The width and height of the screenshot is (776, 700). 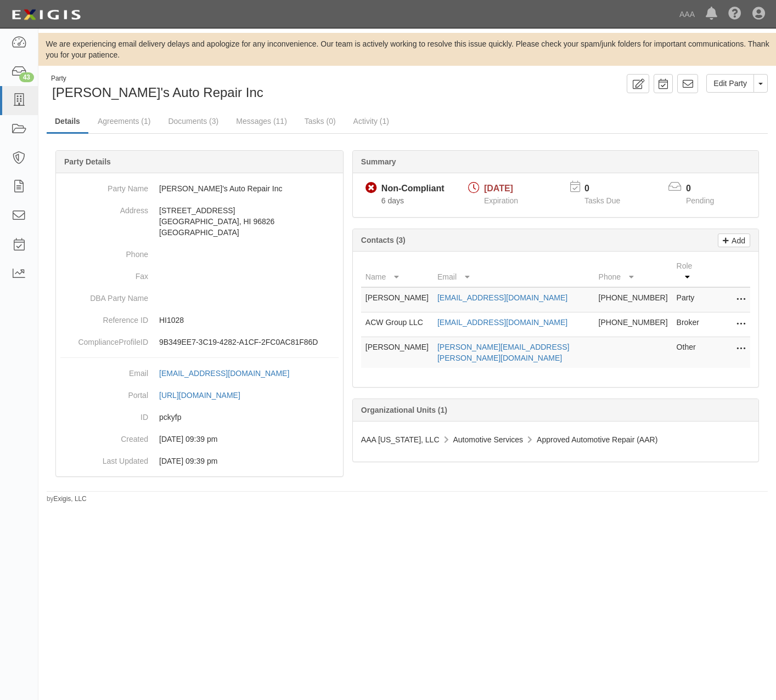 What do you see at coordinates (689, 325) in the screenshot?
I see `td: Broker` at bounding box center [689, 325].